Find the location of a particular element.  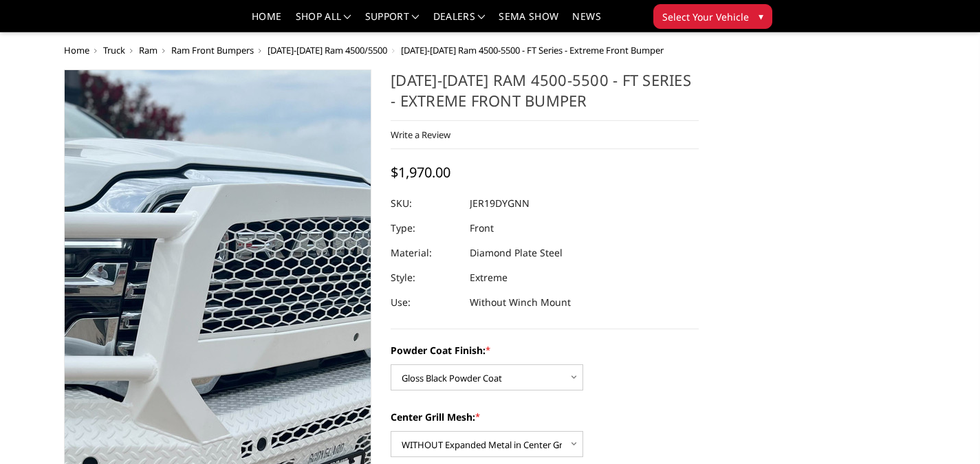

dt: Type: is located at coordinates (425, 228).